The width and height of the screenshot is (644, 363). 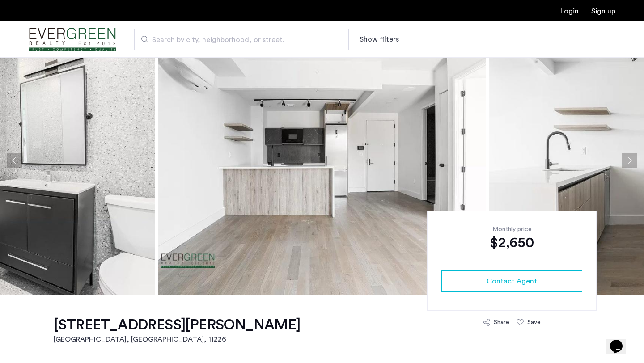 I want to click on button: Show or hide filters, so click(x=379, y=39).